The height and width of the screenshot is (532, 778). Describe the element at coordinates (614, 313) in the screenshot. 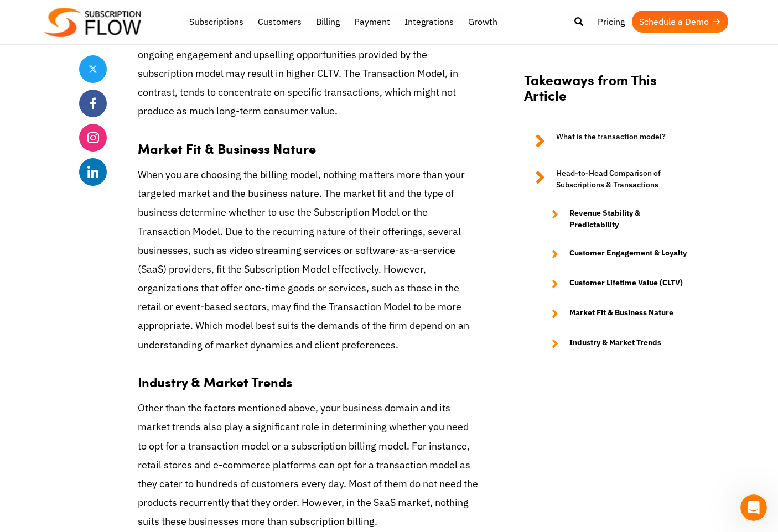

I see `a: Market Fit & Business Nature` at that location.